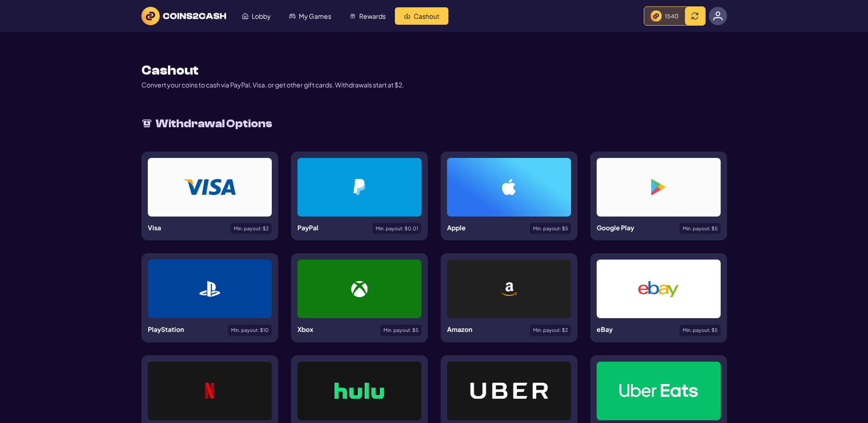 Image resolution: width=868 pixels, height=423 pixels. I want to click on span: 1540, so click(671, 16).